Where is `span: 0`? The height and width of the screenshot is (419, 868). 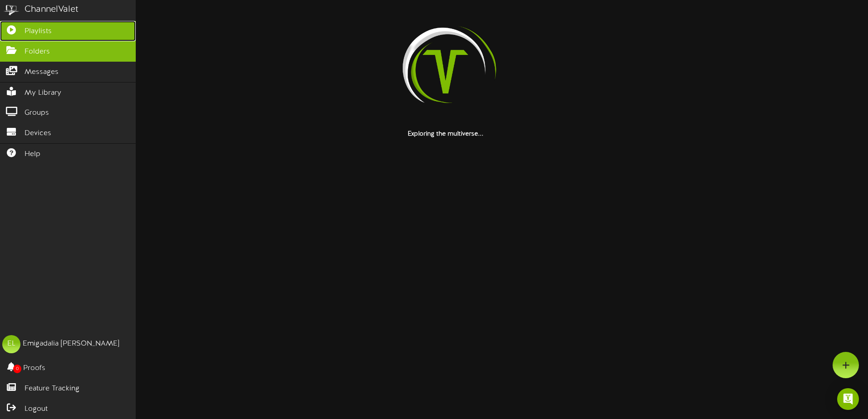 span: 0 is located at coordinates (17, 369).